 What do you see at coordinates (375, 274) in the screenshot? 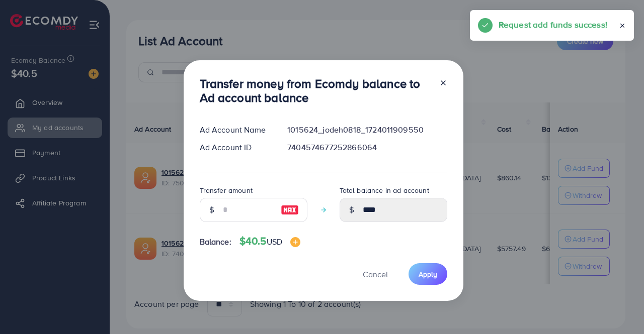
I see `span: Cancel` at bounding box center [375, 274].